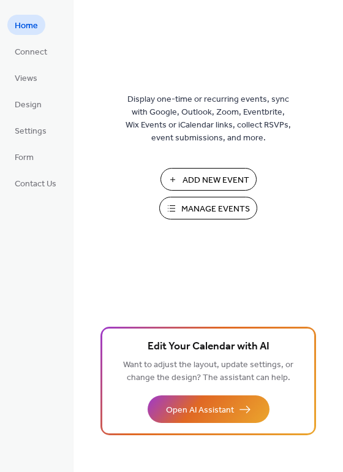 Image resolution: width=343 pixels, height=472 pixels. Describe the element at coordinates (26, 26) in the screenshot. I see `span: Home` at that location.